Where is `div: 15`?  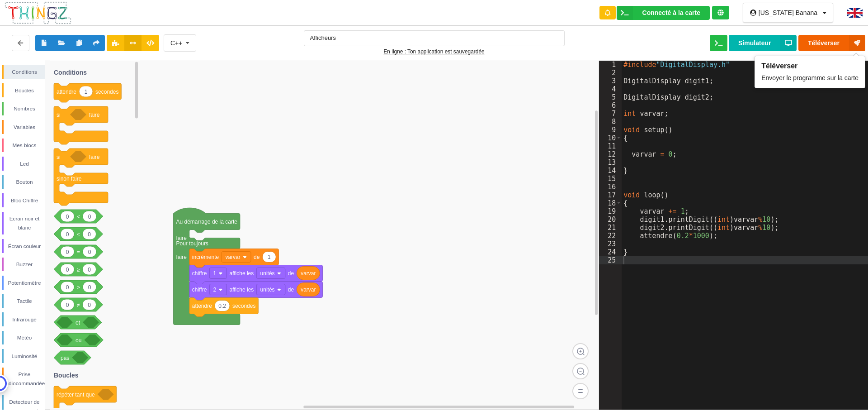
div: 15 is located at coordinates (610, 178).